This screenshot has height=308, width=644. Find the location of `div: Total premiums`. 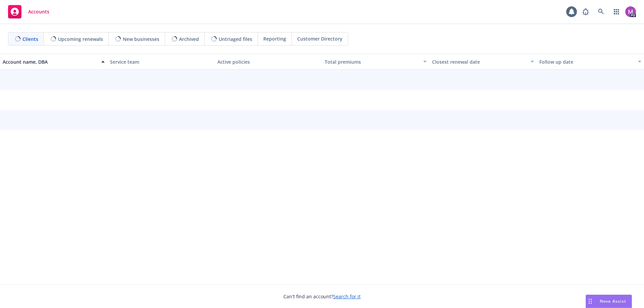

div: Total premiums is located at coordinates (372, 61).